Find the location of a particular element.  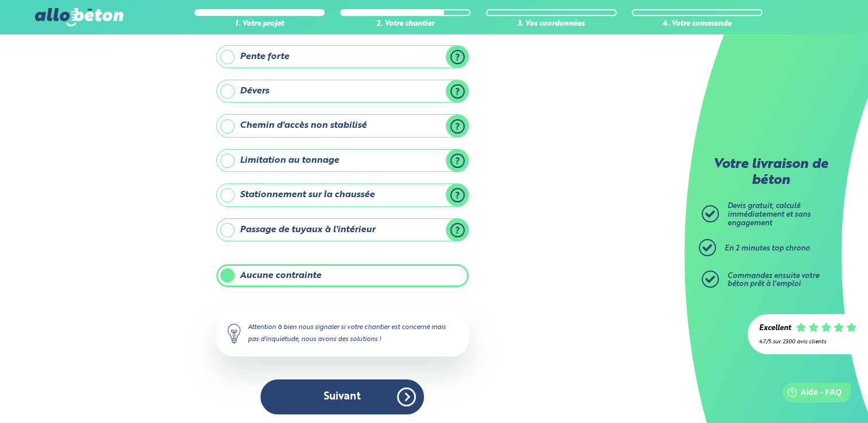

label: Dévers is located at coordinates (343, 91).